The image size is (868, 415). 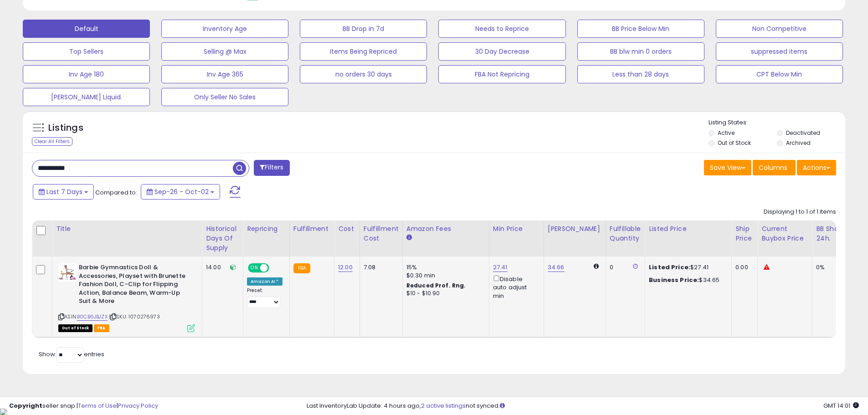 What do you see at coordinates (556, 268) in the screenshot?
I see `a: 34.66` at bounding box center [556, 268].